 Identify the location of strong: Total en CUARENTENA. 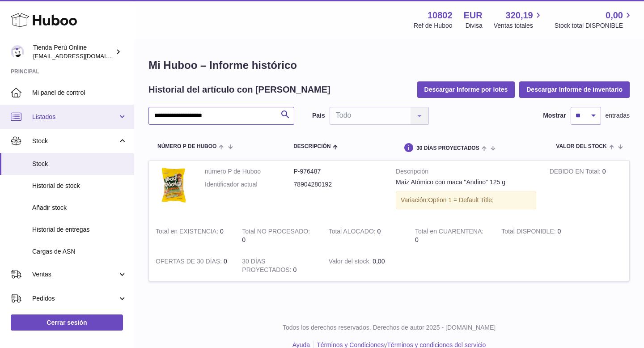
(449, 232).